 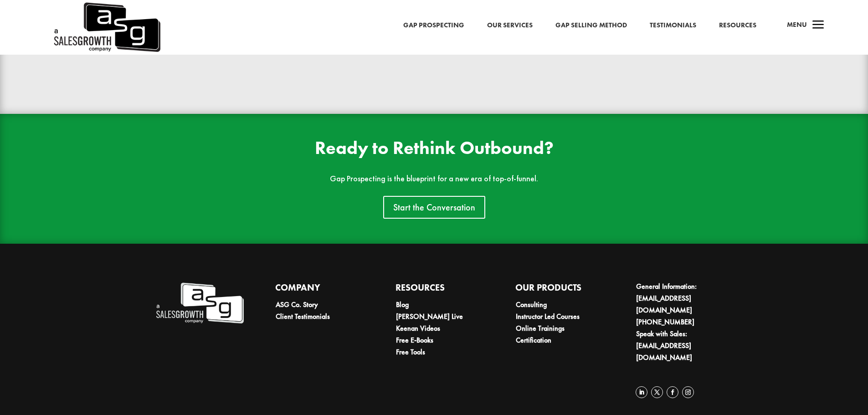 I want to click on a: Keenan Videos, so click(x=418, y=328).